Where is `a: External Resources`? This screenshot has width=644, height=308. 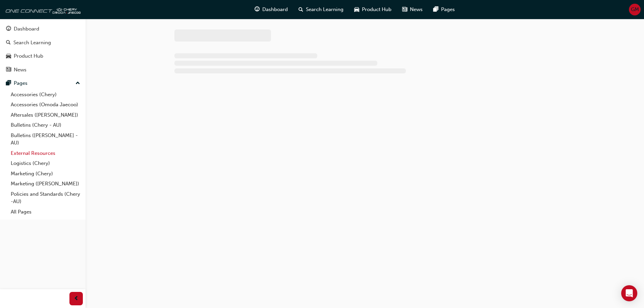 a: External Resources is located at coordinates (45, 153).